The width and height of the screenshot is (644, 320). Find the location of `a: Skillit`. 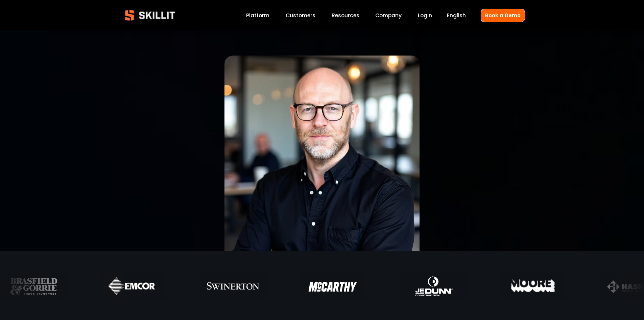

a: Skillit is located at coordinates (150, 15).